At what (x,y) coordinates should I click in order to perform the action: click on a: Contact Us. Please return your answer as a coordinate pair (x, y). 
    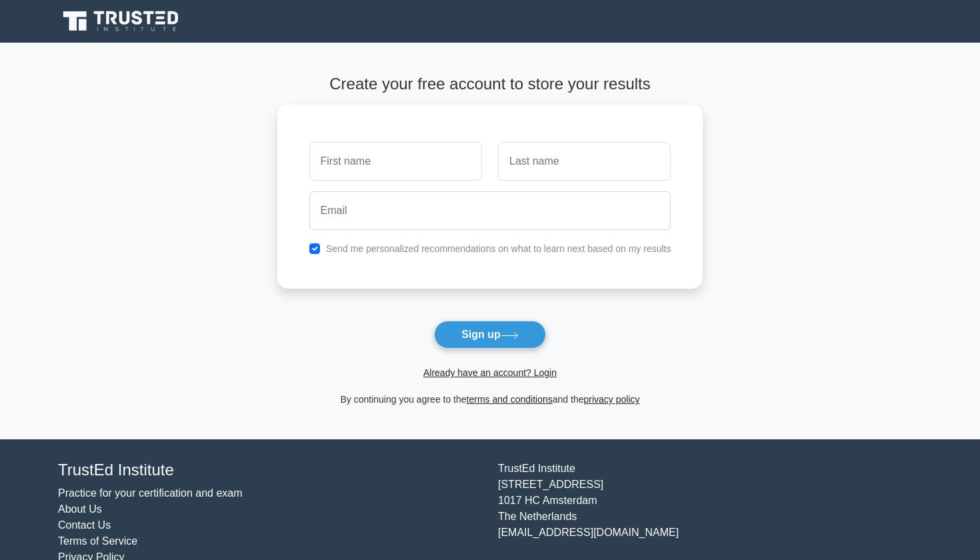
    Looking at the image, I should click on (84, 525).